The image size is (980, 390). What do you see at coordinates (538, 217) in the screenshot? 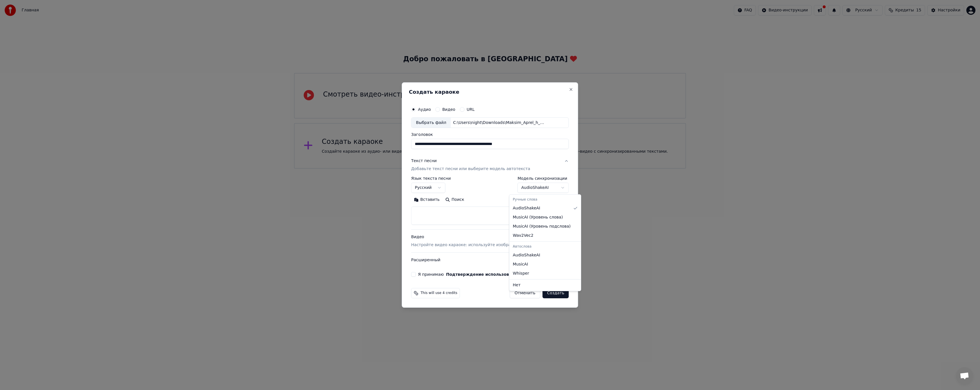
I see `span: MusicAI ( Уровень слова )` at bounding box center [538, 217].